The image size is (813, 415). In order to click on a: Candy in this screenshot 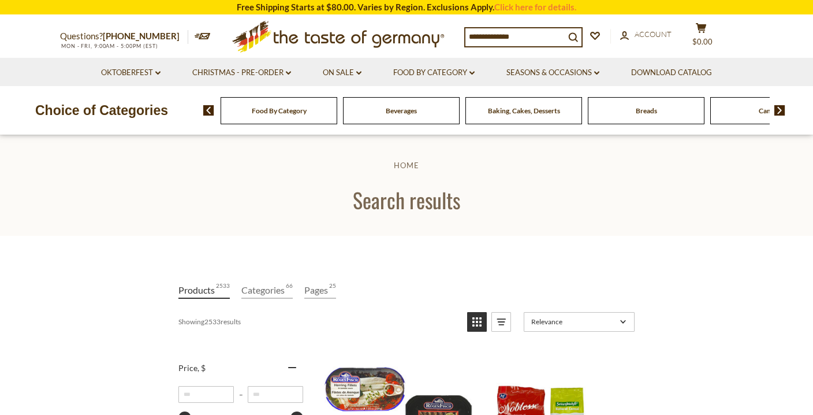, I will do `click(769, 110)`.